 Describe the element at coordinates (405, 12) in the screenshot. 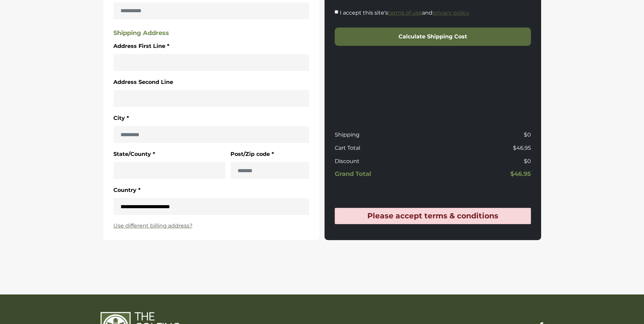

I see `a: terms of use` at that location.